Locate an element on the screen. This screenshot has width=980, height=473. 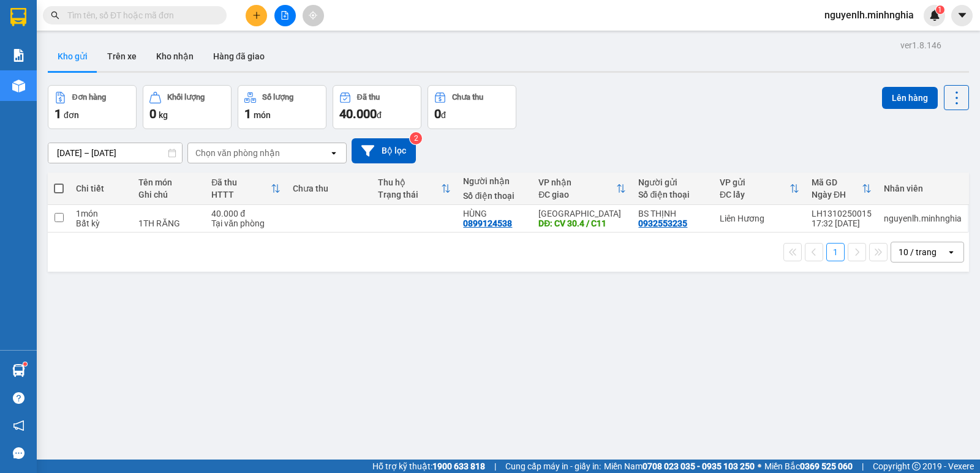
span: Miền Nam is located at coordinates (679, 467).